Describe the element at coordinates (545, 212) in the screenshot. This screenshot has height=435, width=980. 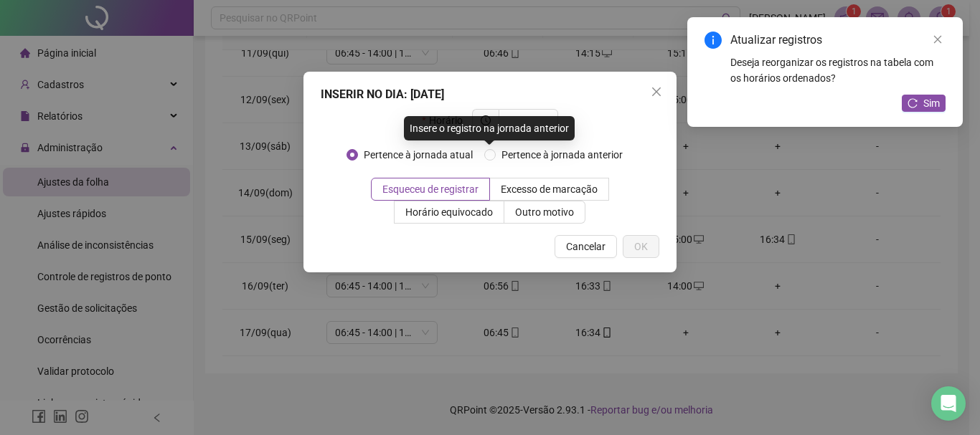
I see `span: Outro motivo` at that location.